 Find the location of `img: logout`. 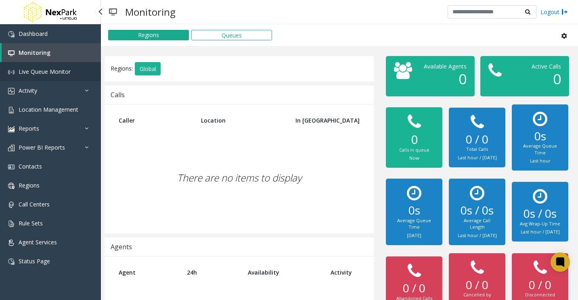

img: logout is located at coordinates (565, 12).